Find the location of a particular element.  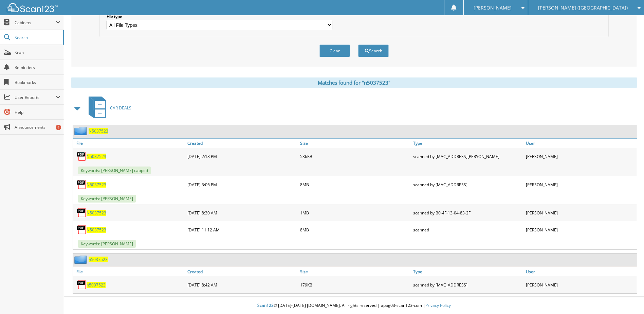

span: Scan is located at coordinates (37, 52).